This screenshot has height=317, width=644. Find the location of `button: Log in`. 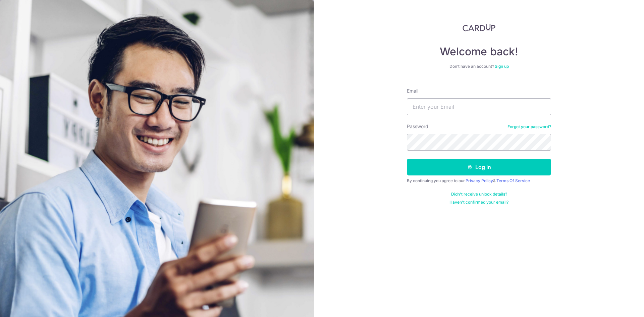

button: Log in is located at coordinates (479, 167).